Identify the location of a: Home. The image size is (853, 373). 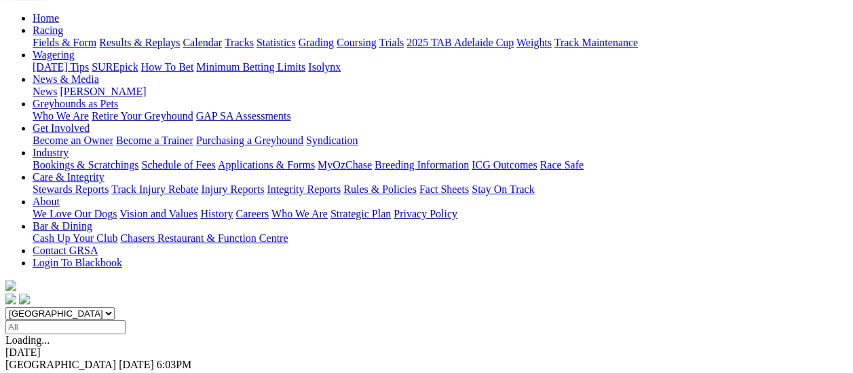
(45, 18).